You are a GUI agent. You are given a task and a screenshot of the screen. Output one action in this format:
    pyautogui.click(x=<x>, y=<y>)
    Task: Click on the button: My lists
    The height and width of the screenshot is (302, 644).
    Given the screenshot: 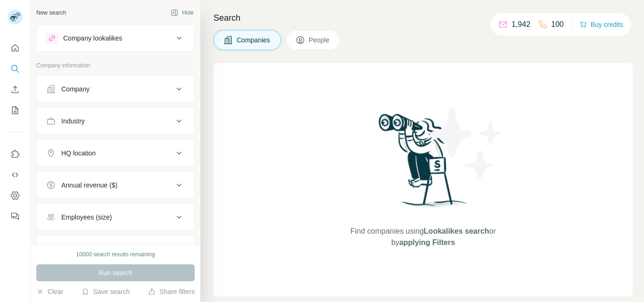 What is the action you would take?
    pyautogui.click(x=15, y=110)
    